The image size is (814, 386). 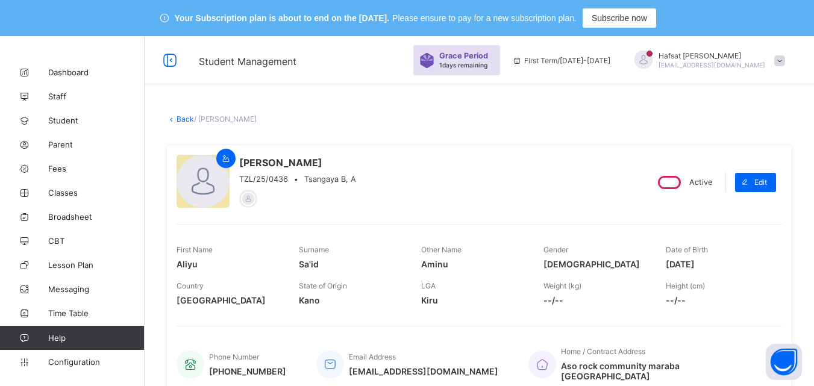 I want to click on span: Configuration, so click(x=96, y=362).